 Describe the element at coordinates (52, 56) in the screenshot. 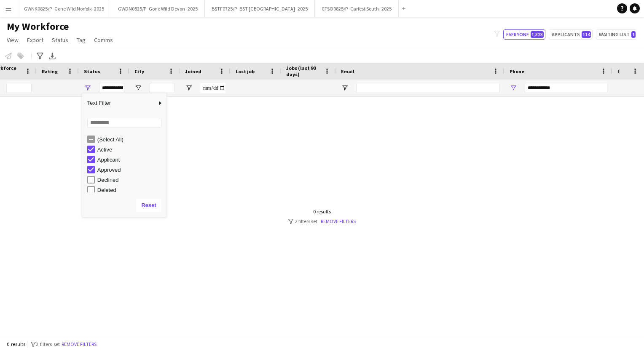

I see `app-action-btn: Export XLSX` at that location.